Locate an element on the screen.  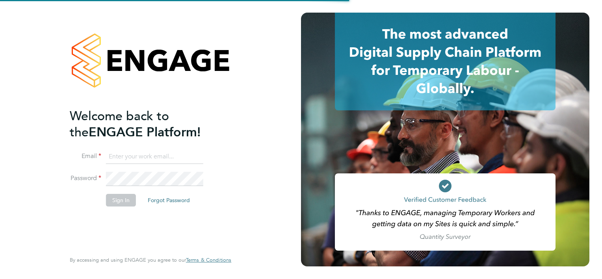
span: By accessing and using ENGAGE you agree to our is located at coordinates (150, 260).